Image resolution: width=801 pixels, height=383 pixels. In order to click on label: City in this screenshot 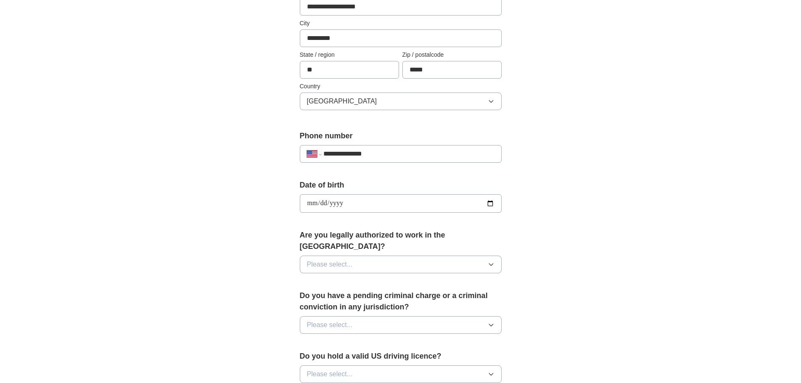, I will do `click(401, 23)`.